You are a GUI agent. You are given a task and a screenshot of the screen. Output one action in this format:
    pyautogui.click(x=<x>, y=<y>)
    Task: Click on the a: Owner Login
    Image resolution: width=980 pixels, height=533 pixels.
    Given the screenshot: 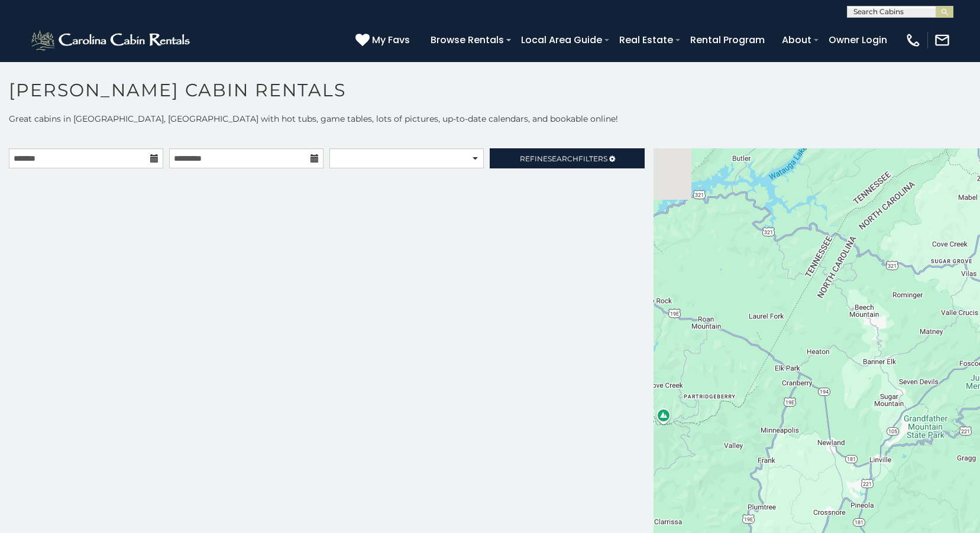 What is the action you would take?
    pyautogui.click(x=857, y=39)
    